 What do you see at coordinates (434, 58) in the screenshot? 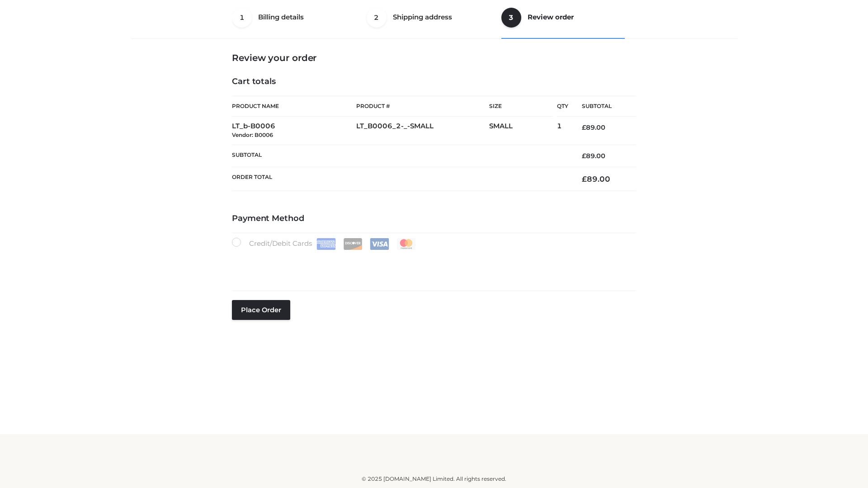
I see `h3: Review your order` at bounding box center [434, 58].